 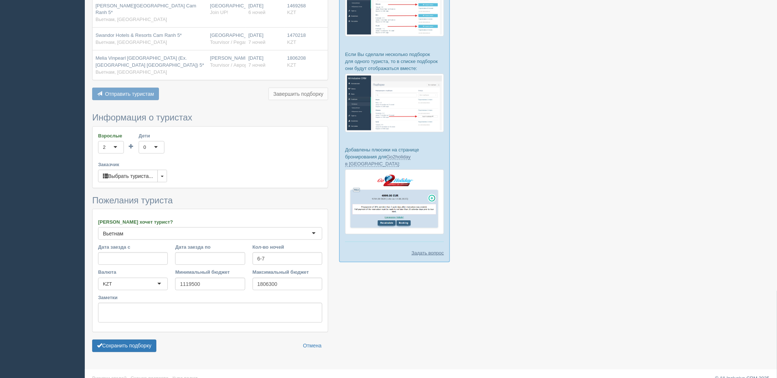 What do you see at coordinates (129, 94) in the screenshot?
I see `span: Отправить туристам` at bounding box center [129, 94].